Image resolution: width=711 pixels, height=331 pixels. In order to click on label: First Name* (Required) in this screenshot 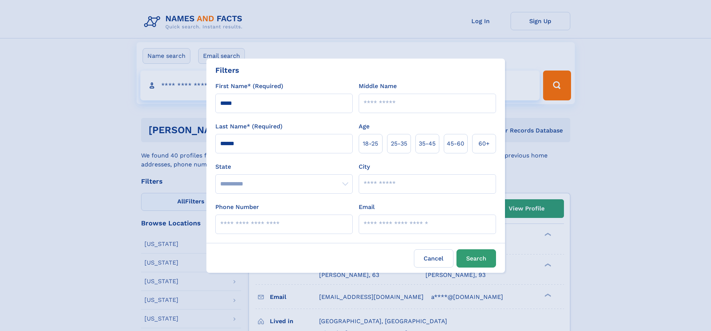, I will do `click(249, 86)`.